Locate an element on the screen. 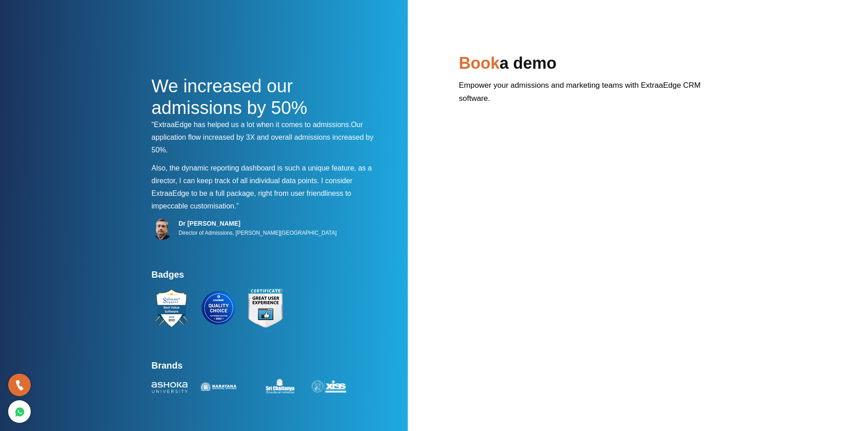 This screenshot has height=431, width=868. span: Our application flow increased by 3X and overall admissions increased by 50%. is located at coordinates (262, 137).